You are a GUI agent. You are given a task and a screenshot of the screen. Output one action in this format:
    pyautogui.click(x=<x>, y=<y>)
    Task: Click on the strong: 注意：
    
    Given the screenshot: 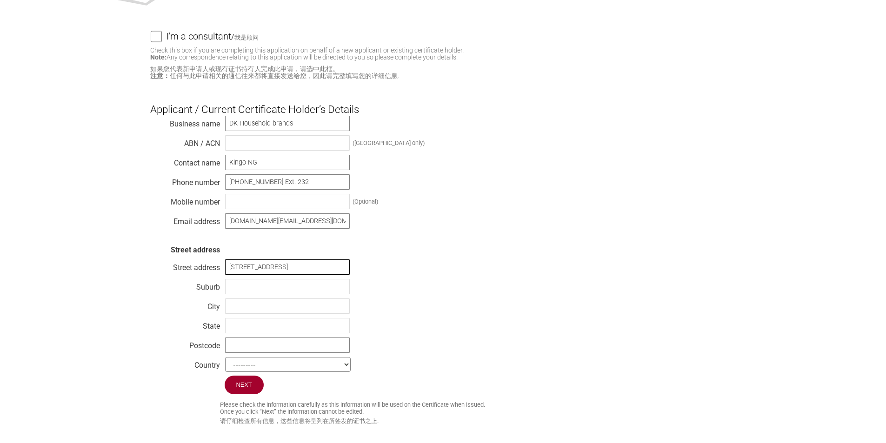 What is the action you would take?
    pyautogui.click(x=160, y=76)
    